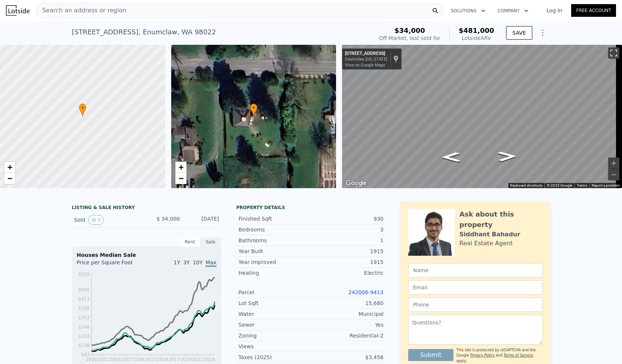 Image resolution: width=622 pixels, height=364 pixels. What do you see at coordinates (274, 252) in the screenshot?
I see `div: Year Built` at bounding box center [274, 252].